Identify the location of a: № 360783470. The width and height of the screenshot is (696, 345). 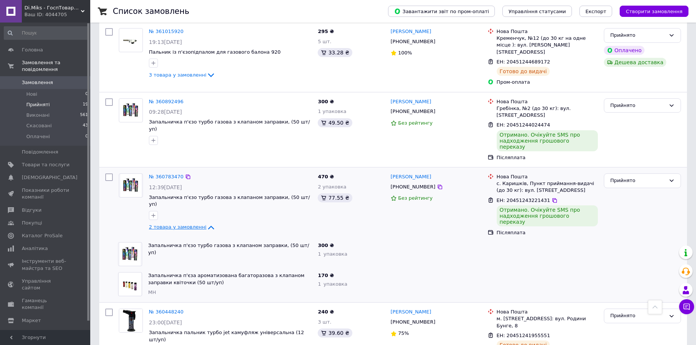
(166, 177).